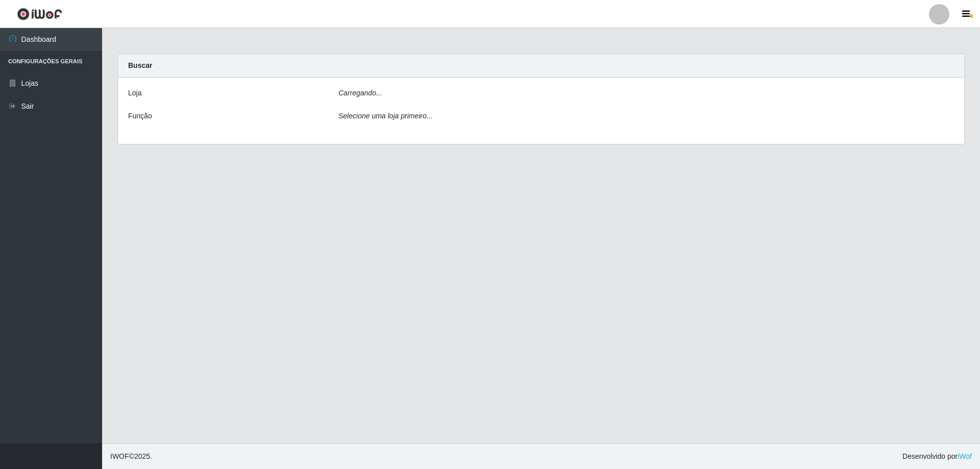  Describe the element at coordinates (965, 456) in the screenshot. I see `a: iWof` at that location.